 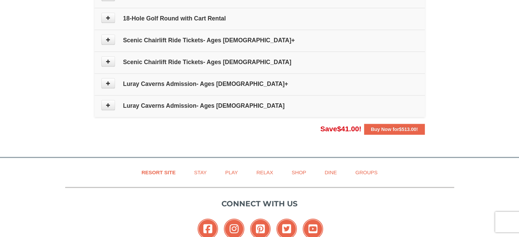 What do you see at coordinates (366, 172) in the screenshot?
I see `a: Groups` at bounding box center [366, 172].